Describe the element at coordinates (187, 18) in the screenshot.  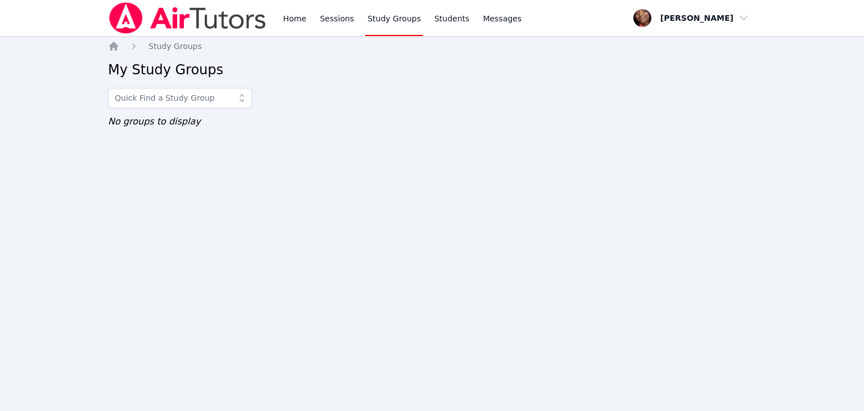
I see `img: Air Tutors` at that location.